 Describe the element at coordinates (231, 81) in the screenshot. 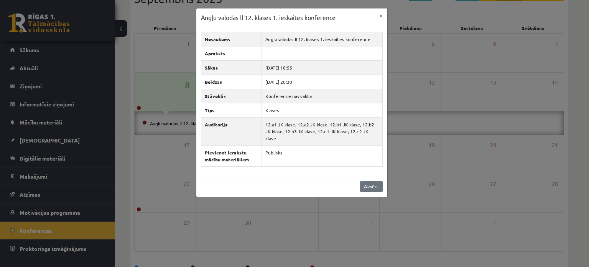

I see `th: Beidzas` at that location.